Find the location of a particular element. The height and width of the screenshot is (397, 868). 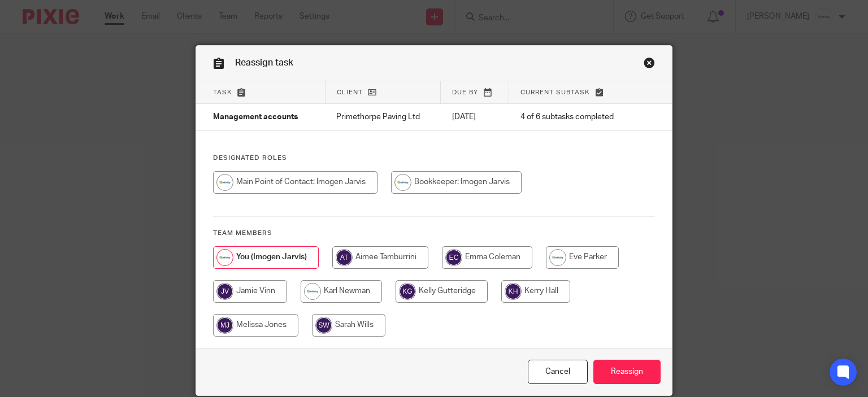

input: Reassign is located at coordinates (627, 372).